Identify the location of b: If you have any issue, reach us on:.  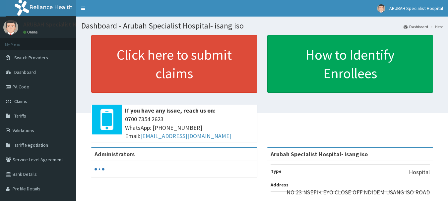
(170, 110).